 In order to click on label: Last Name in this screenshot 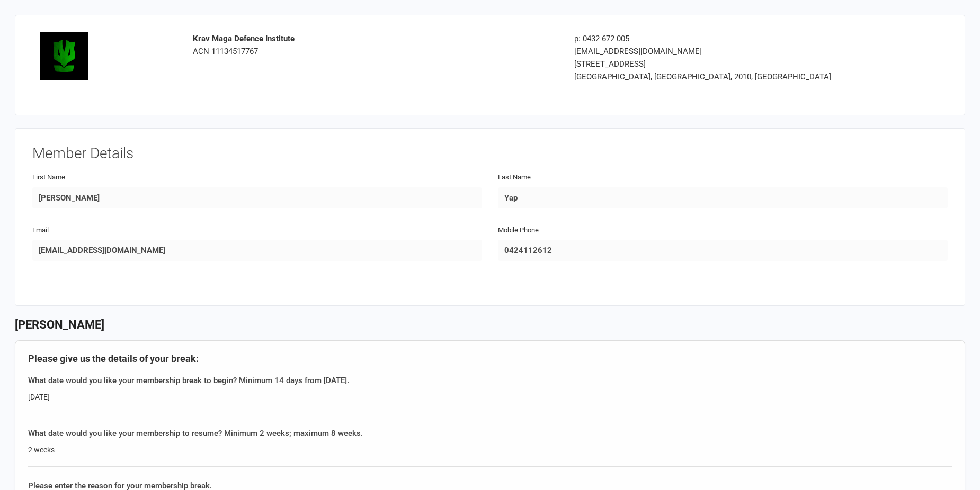, I will do `click(514, 177)`.